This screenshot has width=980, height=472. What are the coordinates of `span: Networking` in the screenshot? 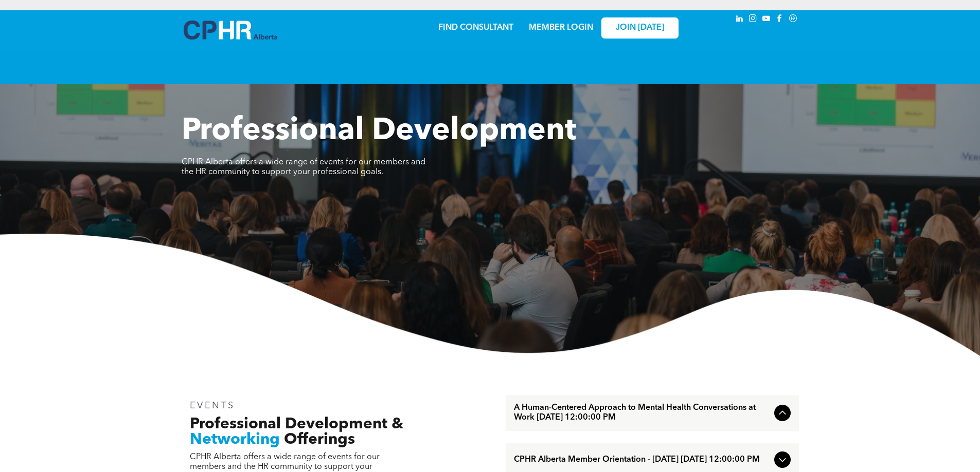 It's located at (234, 440).